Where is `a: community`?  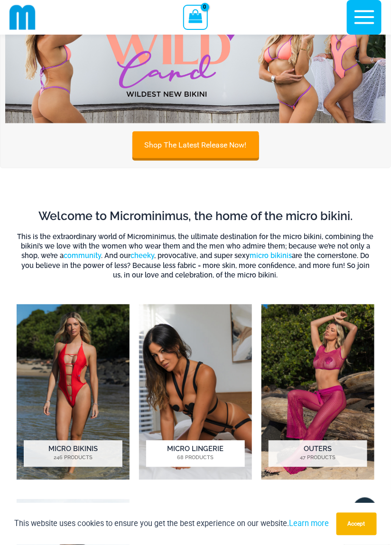
a: community is located at coordinates (83, 256).